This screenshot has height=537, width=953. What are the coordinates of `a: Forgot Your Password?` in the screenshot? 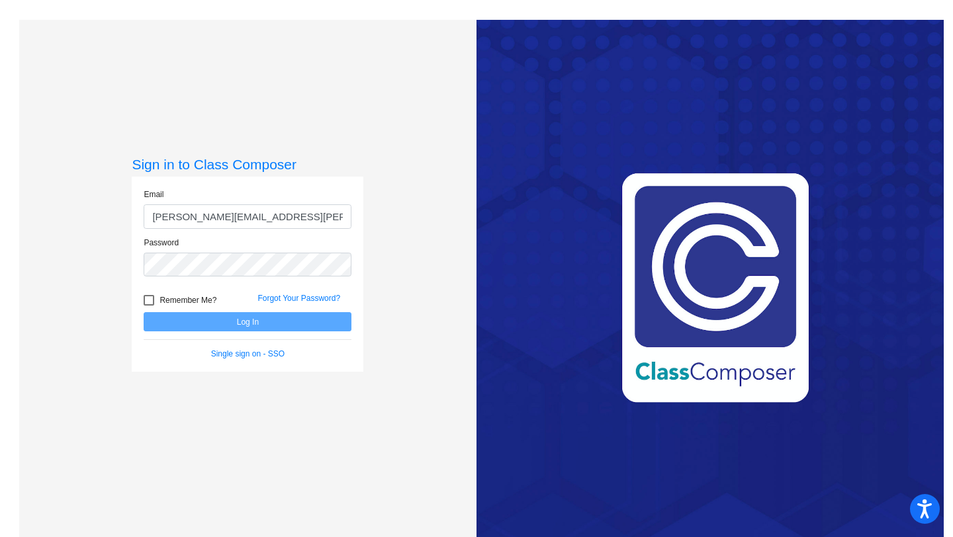 It's located at (298, 298).